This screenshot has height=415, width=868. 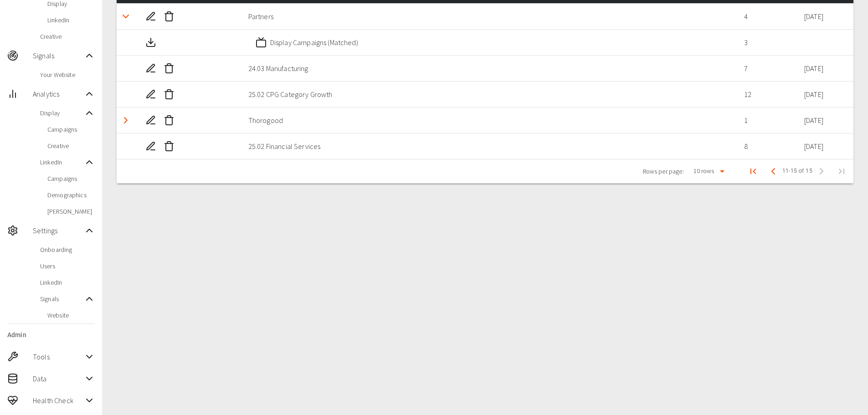 I want to click on button: Download, so click(x=151, y=42).